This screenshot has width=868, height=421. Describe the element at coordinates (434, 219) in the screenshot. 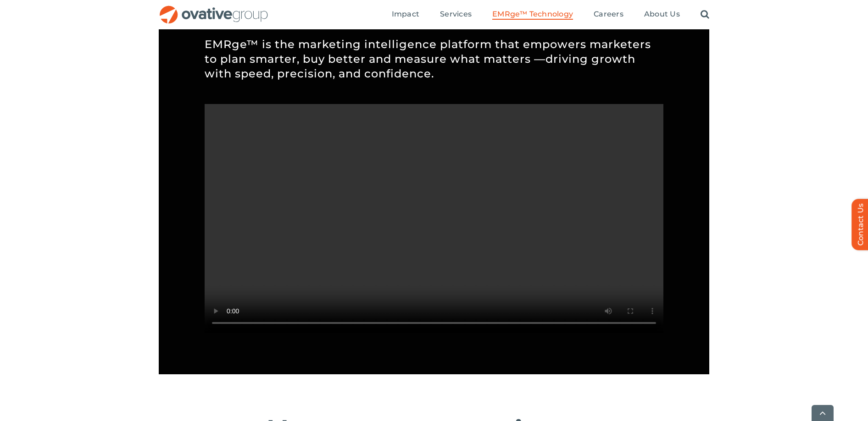

I see `video: Sorry, your browser doesn't support embedded videos.` at that location.